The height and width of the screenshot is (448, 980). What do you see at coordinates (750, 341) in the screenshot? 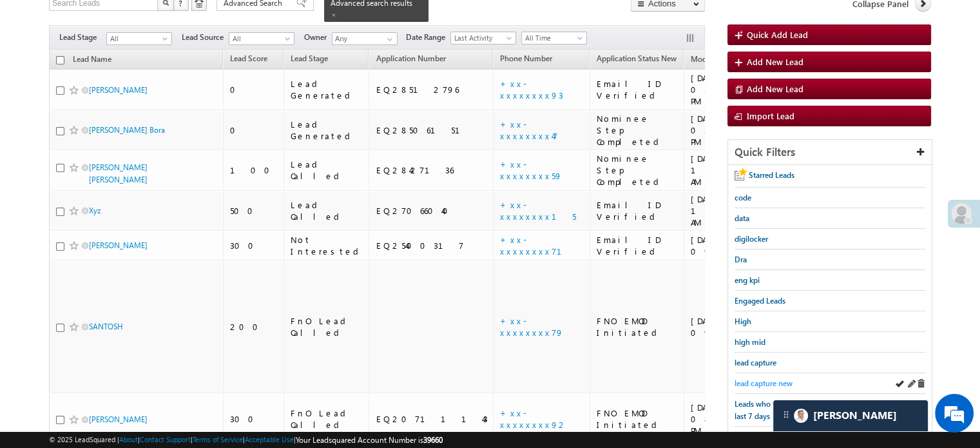
I see `span: high mid` at bounding box center [750, 341].